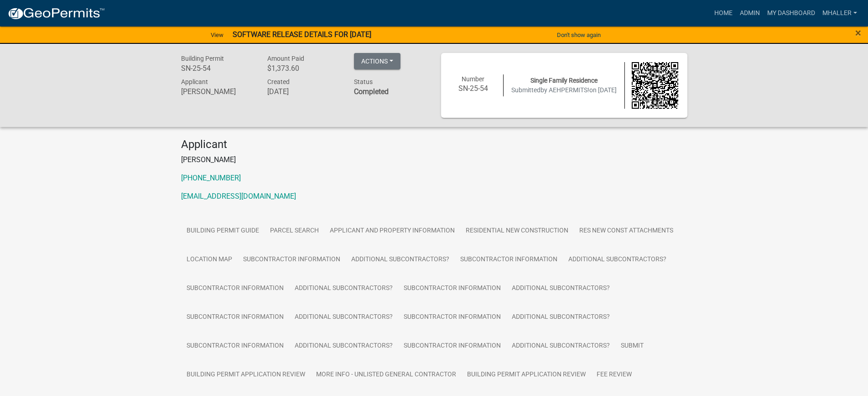  Describe the element at coordinates (386, 375) in the screenshot. I see `a: More Info - Unlisted General Contractor` at that location.